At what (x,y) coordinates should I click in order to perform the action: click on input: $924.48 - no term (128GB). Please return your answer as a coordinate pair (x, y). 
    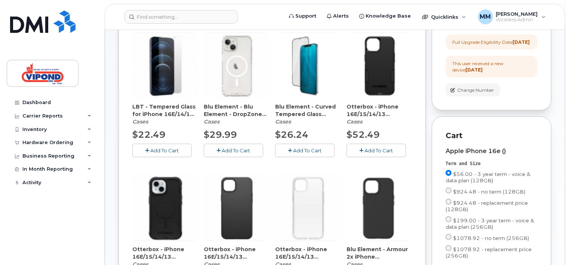
    Looking at the image, I should click on (449, 190).